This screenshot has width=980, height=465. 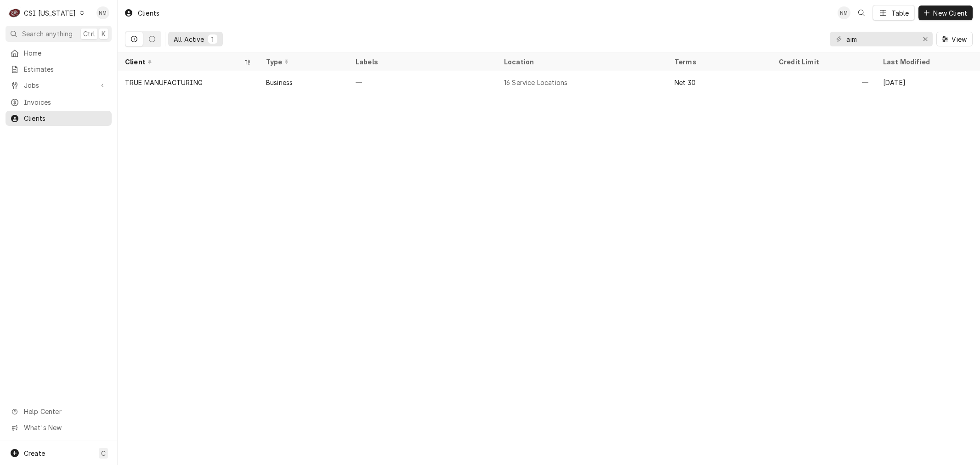 What do you see at coordinates (65, 411) in the screenshot?
I see `span: Help Center` at bounding box center [65, 411].